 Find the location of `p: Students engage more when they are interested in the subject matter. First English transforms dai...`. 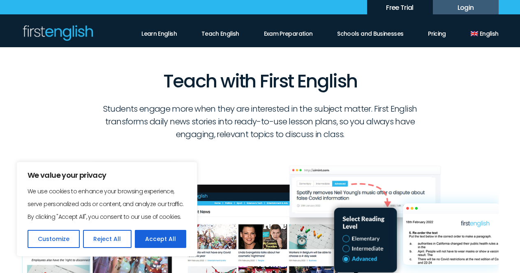

p: Students engage more when they are interested in the subject matter. First English transforms dai... is located at coordinates (260, 122).